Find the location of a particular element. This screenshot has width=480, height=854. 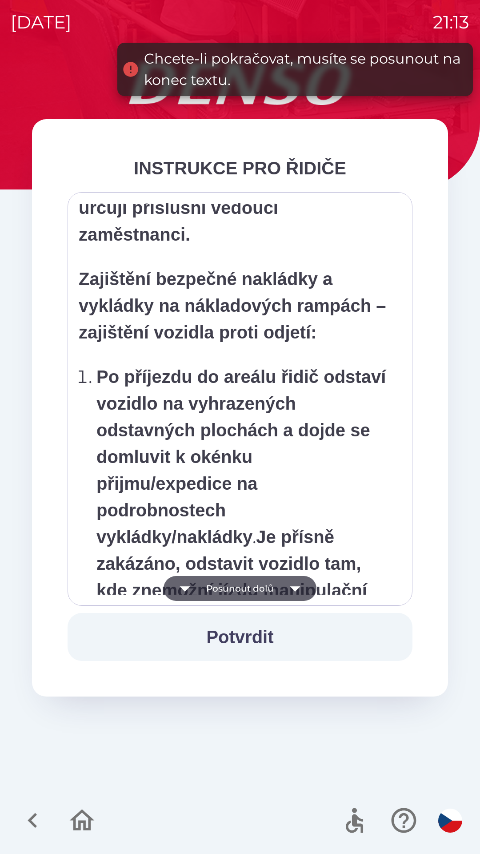

img: Logo is located at coordinates (240, 84).